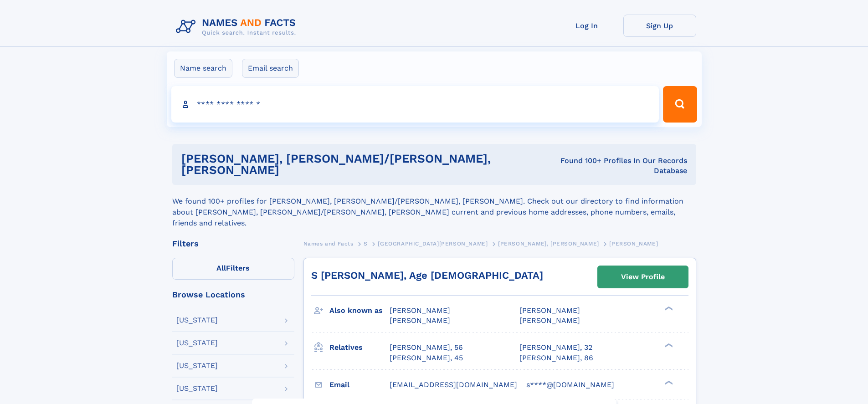  What do you see at coordinates (203, 68) in the screenshot?
I see `label: Name search` at bounding box center [203, 68].